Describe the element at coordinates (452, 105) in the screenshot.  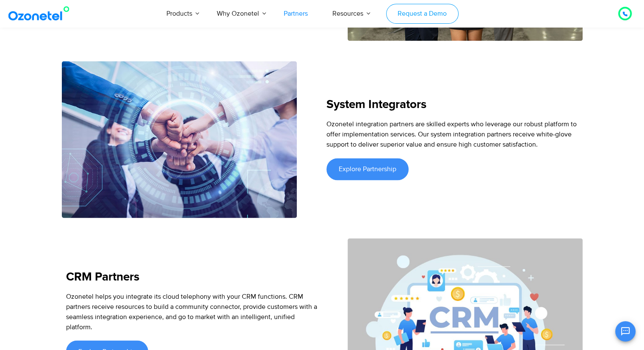
I see `h5: System Integrators` at that location.